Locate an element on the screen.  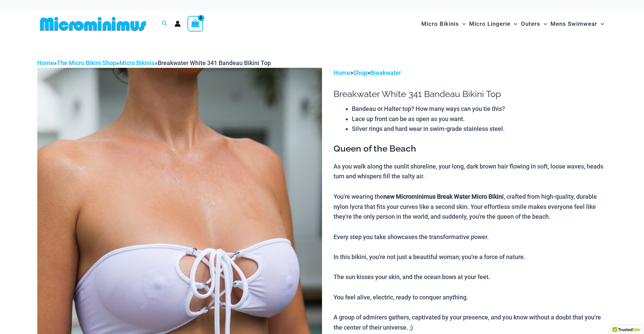
img: MM SHOP LOGO FLAT is located at coordinates (93, 23).